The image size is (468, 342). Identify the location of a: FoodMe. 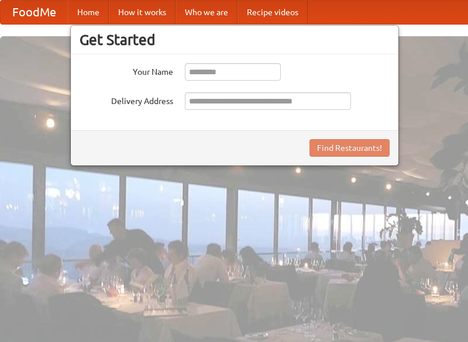
(34, 12).